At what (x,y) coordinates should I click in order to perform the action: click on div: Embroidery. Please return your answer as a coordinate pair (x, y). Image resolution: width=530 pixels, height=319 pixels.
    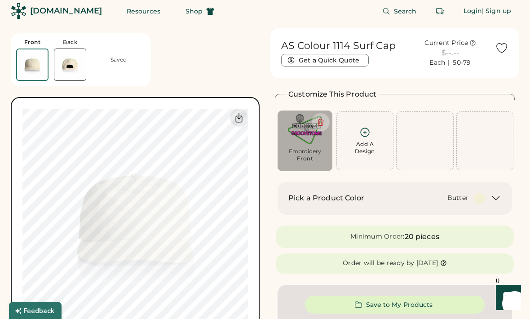
    Looking at the image, I should click on (305, 151).